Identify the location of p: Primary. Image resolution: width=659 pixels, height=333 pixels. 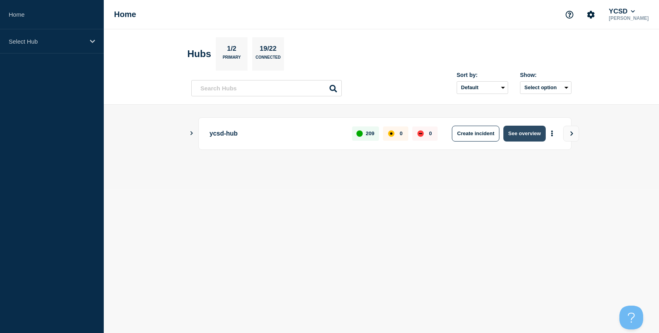
(232, 59).